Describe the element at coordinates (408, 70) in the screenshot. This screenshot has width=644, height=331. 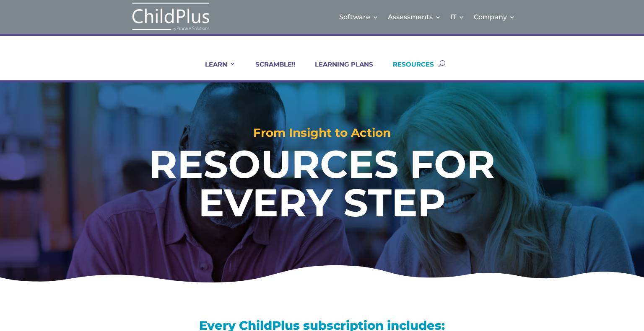
I see `a: RESOURCES` at that location.